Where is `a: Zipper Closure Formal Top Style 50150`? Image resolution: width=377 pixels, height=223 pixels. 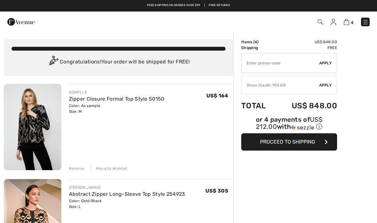 a: Zipper Closure Formal Top Style 50150 is located at coordinates (117, 99).